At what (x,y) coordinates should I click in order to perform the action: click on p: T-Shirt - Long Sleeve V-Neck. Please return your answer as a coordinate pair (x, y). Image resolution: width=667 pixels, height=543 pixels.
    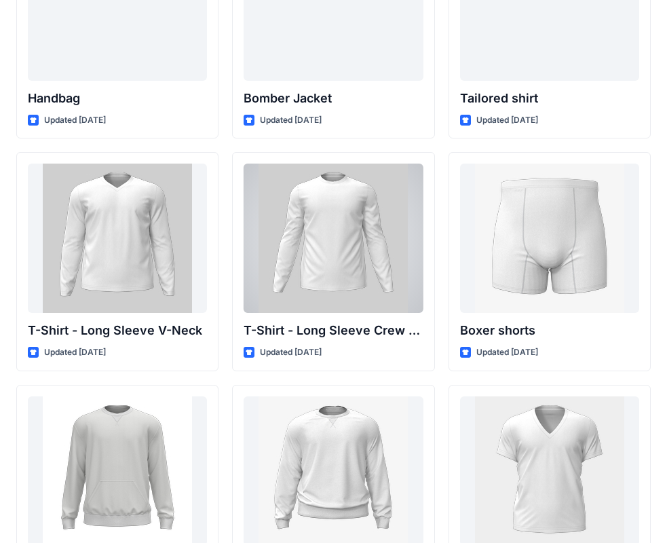
    Looking at the image, I should click on (117, 331).